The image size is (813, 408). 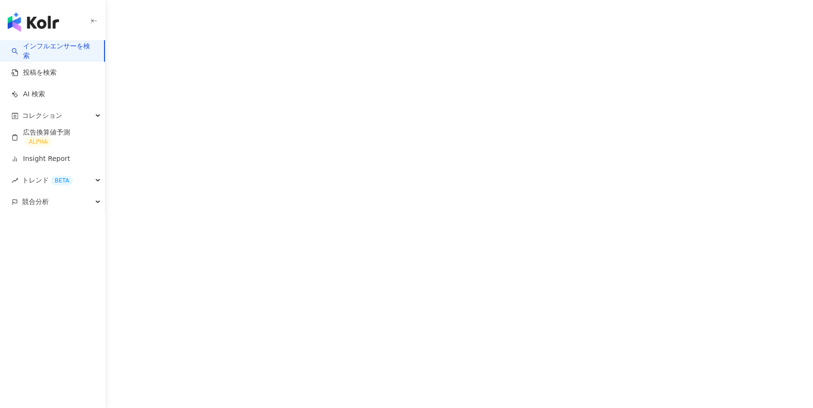 What do you see at coordinates (33, 22) in the screenshot?
I see `img: logo` at bounding box center [33, 22].